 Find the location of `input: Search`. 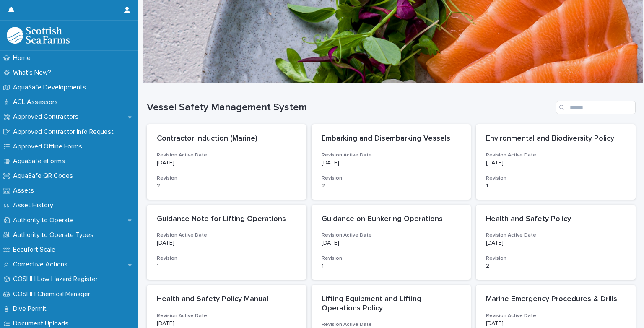

input: Search is located at coordinates (596, 107).